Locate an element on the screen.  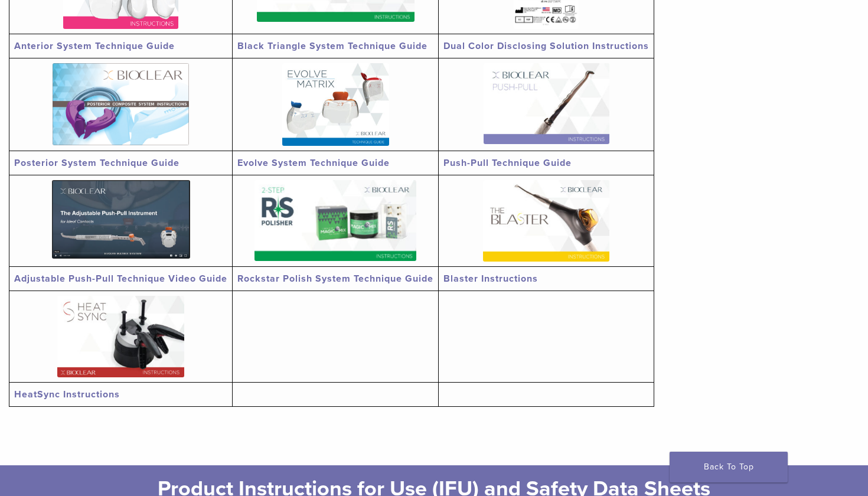
a: Blaster Instructions is located at coordinates (490, 279).